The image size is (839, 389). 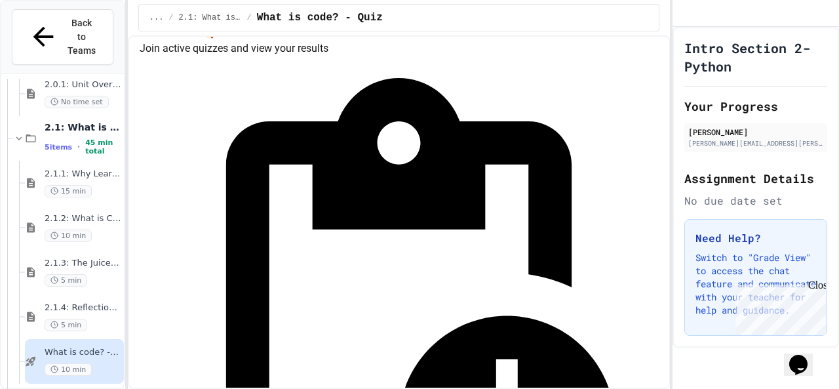 What do you see at coordinates (83, 174) in the screenshot?
I see `span: 2.1.1: Why Learn to Program?` at bounding box center [83, 174].